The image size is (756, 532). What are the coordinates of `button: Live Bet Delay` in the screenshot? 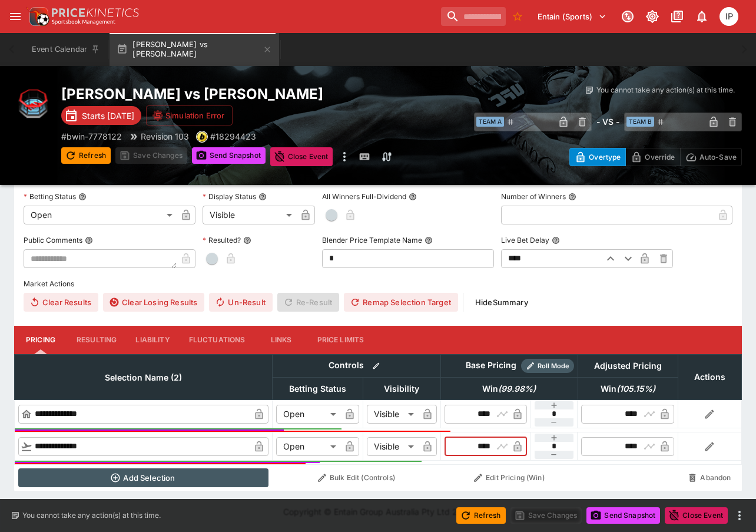 It's located at (556, 240).